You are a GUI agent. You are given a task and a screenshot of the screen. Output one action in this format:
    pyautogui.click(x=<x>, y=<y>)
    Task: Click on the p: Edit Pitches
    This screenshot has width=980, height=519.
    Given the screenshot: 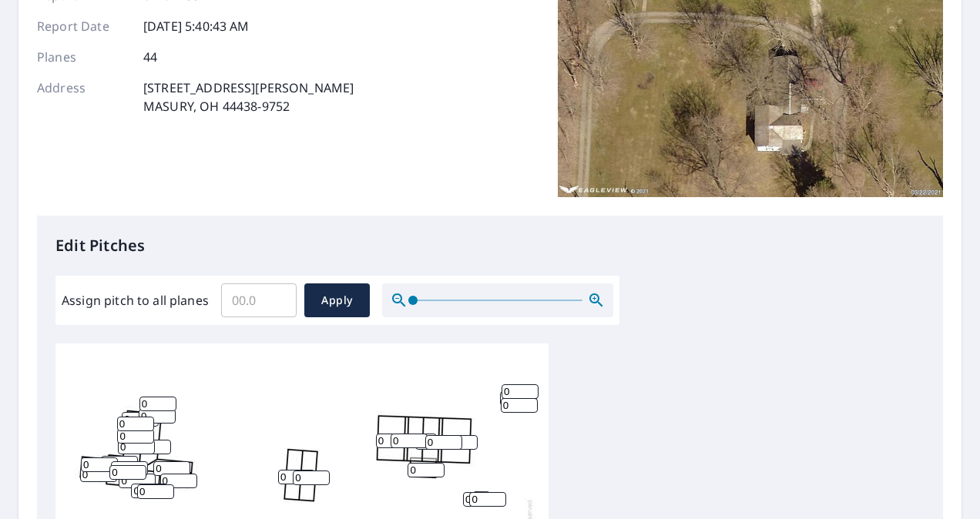 What is the action you would take?
    pyautogui.click(x=490, y=246)
    